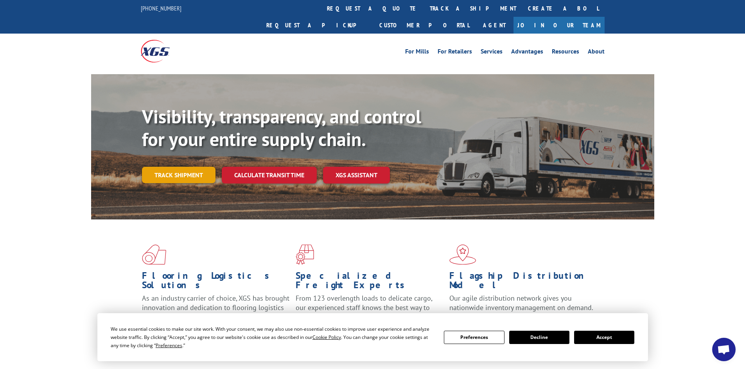  I want to click on a: XGS ASSISTANT, so click(356, 175).